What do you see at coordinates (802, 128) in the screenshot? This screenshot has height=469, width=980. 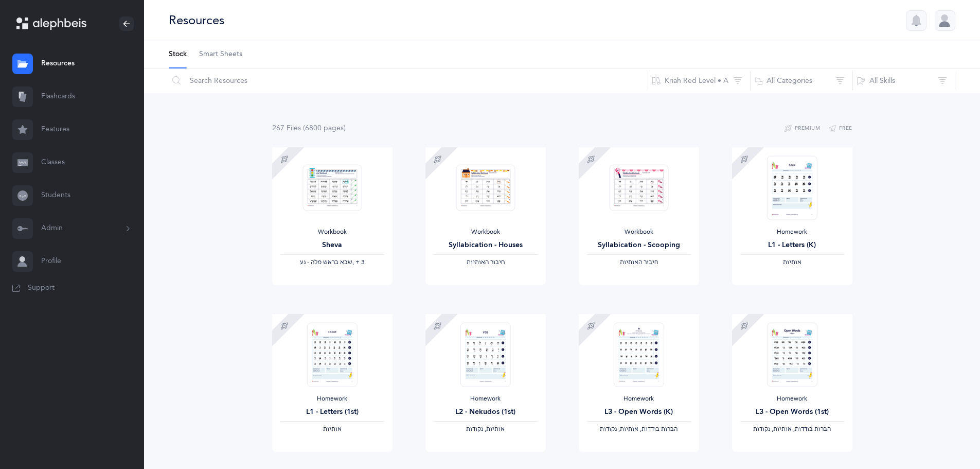 I see `button: Premium` at bounding box center [802, 128].